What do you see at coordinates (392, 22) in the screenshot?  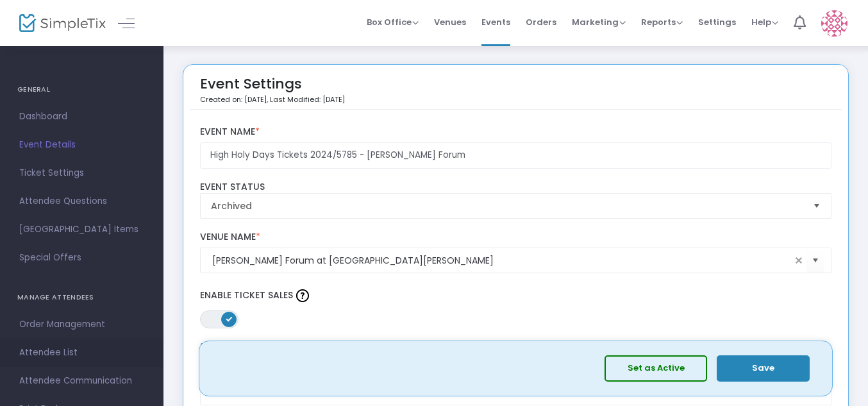 I see `span: Box Office` at bounding box center [392, 22].